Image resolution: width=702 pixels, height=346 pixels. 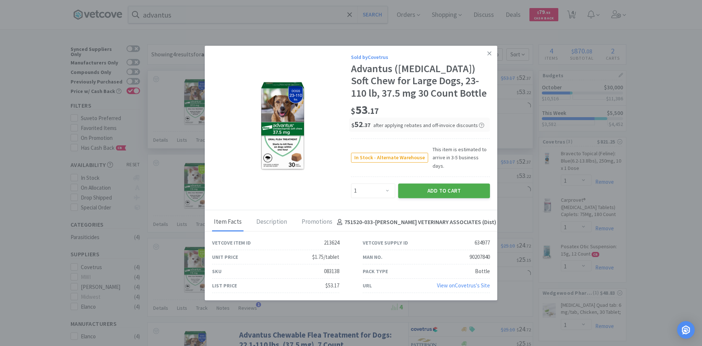 I want to click on div: URL, so click(x=367, y=285).